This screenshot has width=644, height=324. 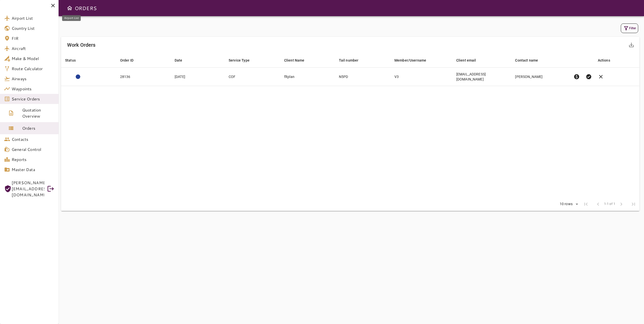 What do you see at coordinates (421, 76) in the screenshot?
I see `td: V3` at bounding box center [421, 76].